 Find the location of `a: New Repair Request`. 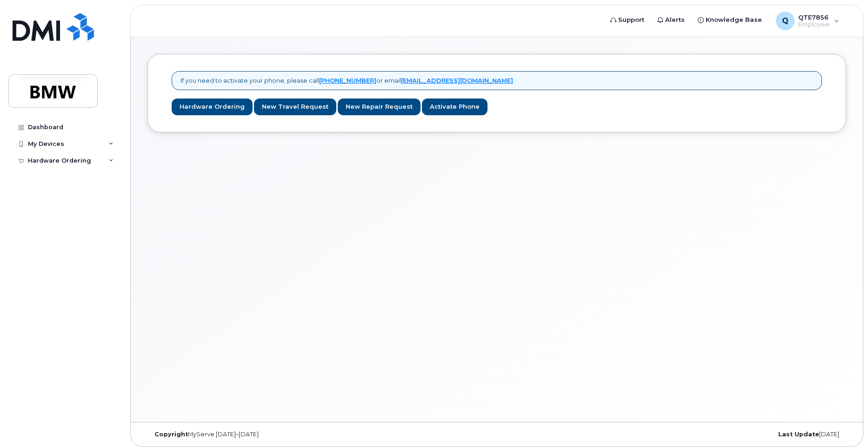

a: New Repair Request is located at coordinates (379, 107).